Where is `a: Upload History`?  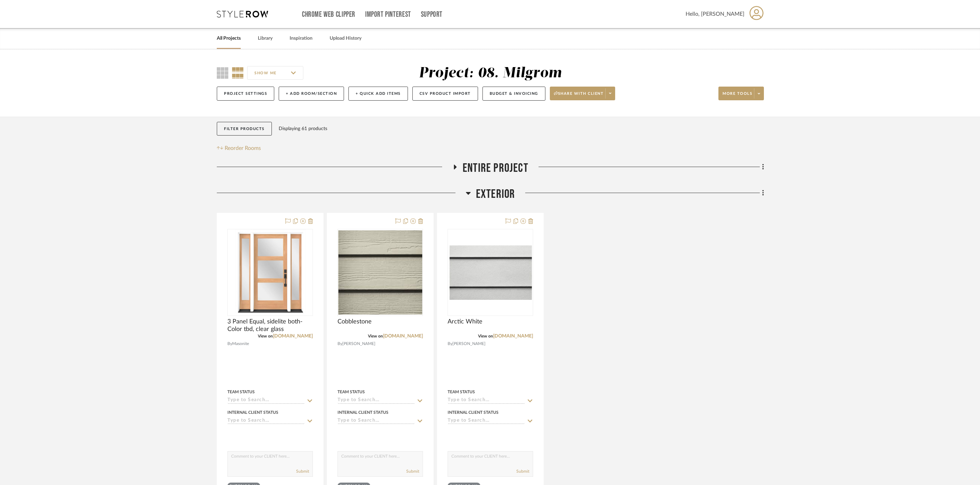 a: Upload History is located at coordinates (346, 39).